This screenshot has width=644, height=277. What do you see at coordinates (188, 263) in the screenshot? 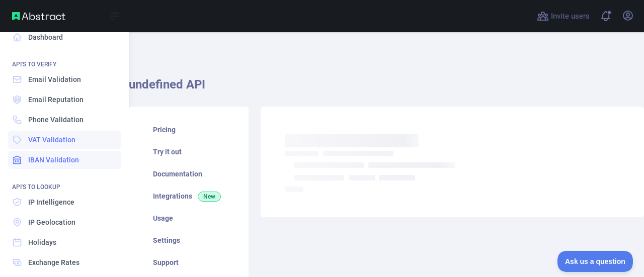
I see `a: Support` at bounding box center [188, 263].